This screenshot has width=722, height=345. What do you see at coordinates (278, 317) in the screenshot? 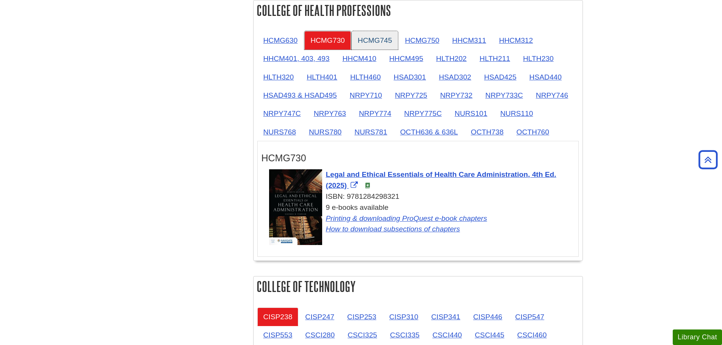
I see `a: CISP238` at bounding box center [278, 317].